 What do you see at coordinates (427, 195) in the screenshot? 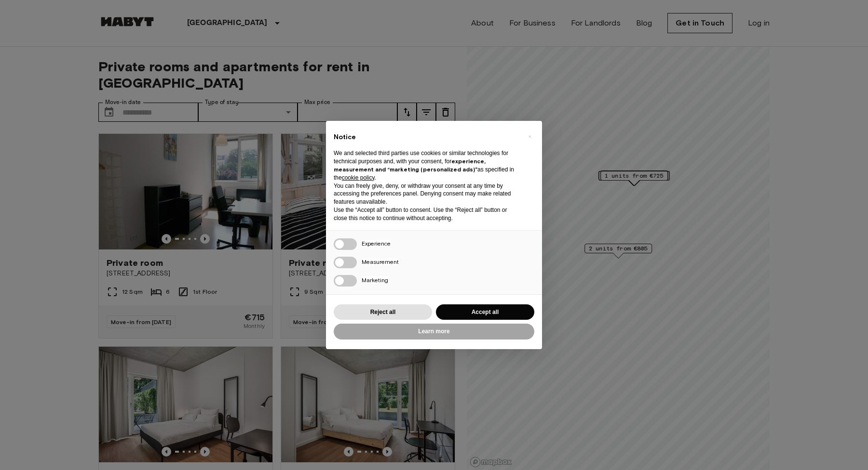
I see `p: You can freely give, deny, or withdraw your consent at any time by accessing the preferences pane...` at bounding box center [427, 195].